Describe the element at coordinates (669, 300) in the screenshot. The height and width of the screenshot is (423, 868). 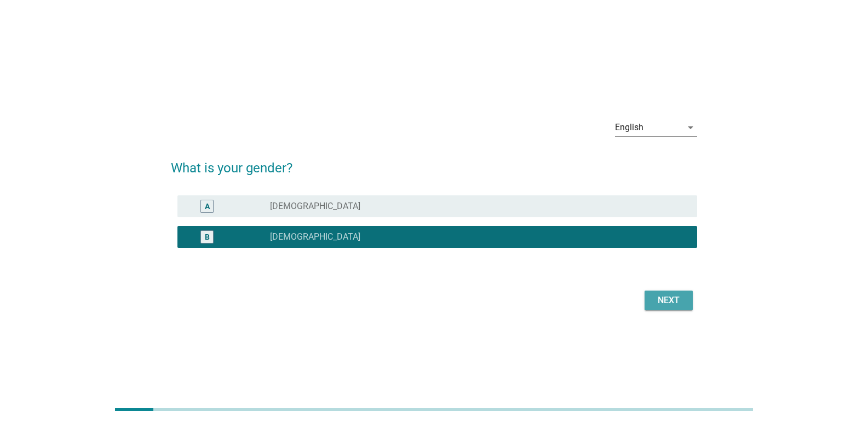
I see `div: Next` at that location.